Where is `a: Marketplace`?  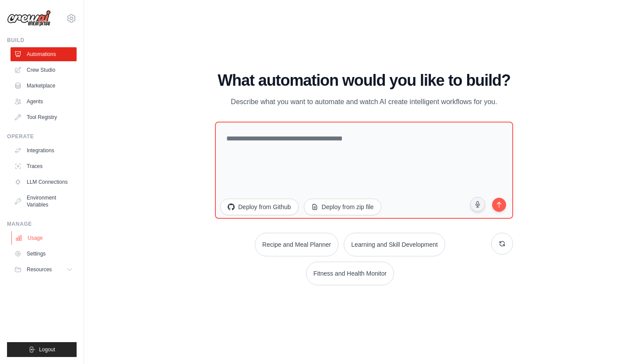
a: Marketplace is located at coordinates (44, 86).